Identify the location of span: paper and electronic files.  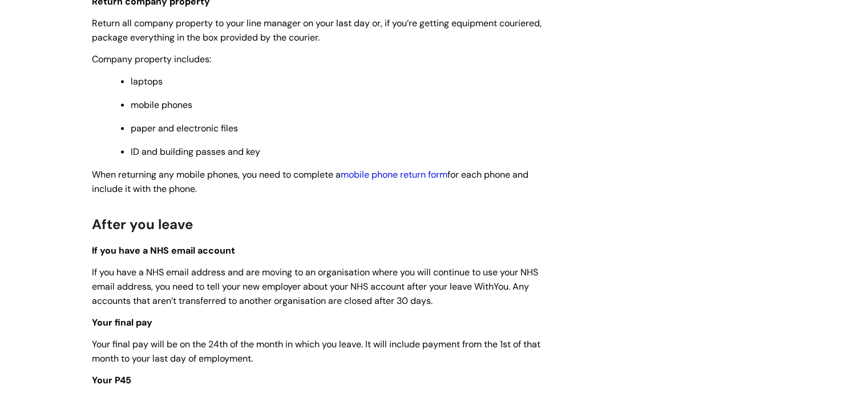
(185, 128).